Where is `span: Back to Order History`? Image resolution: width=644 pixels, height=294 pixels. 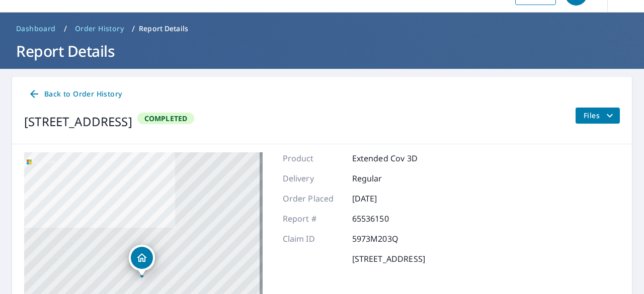 span: Back to Order History is located at coordinates (75, 94).